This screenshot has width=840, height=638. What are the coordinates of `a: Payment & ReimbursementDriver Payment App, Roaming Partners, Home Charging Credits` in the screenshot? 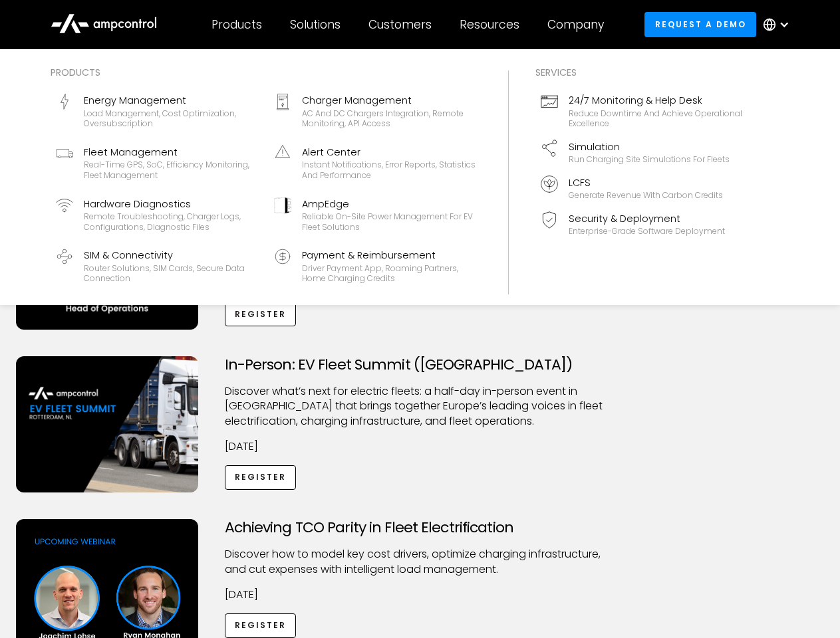 It's located at (375, 266).